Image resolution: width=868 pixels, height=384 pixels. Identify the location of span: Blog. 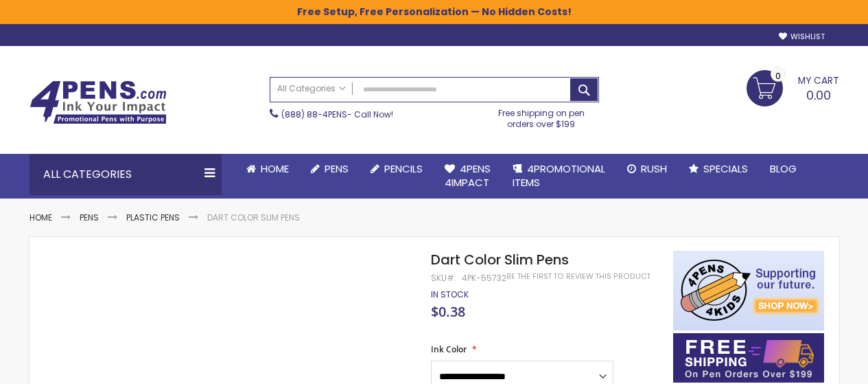
(783, 168).